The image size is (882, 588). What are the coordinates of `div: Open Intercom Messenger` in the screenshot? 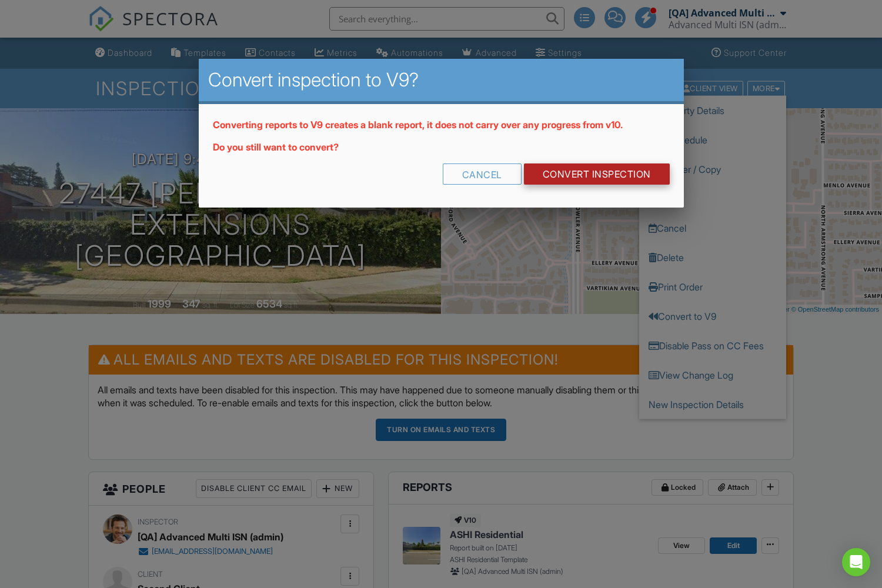 It's located at (856, 562).